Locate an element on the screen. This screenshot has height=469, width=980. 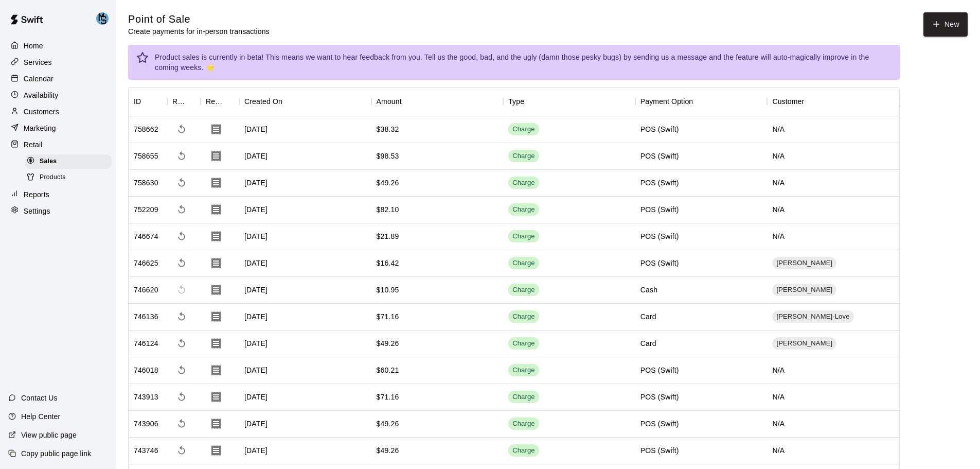
p: Availability is located at coordinates (41, 95).